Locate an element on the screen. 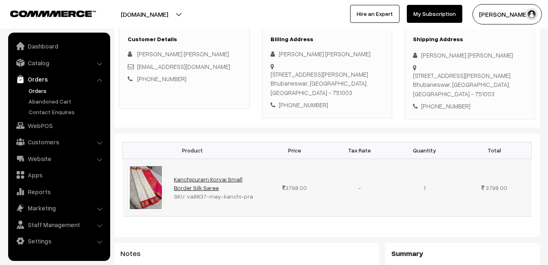  a: Customers is located at coordinates (59, 142).